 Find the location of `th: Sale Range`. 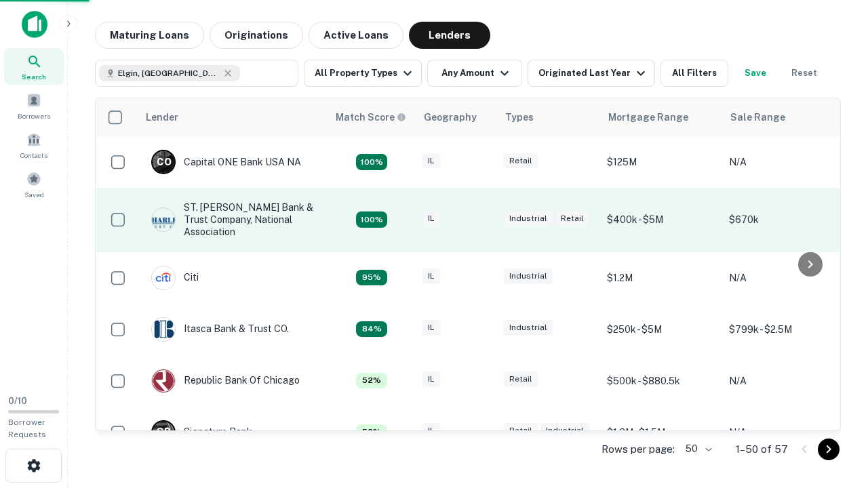

th: Sale Range is located at coordinates (783, 117).